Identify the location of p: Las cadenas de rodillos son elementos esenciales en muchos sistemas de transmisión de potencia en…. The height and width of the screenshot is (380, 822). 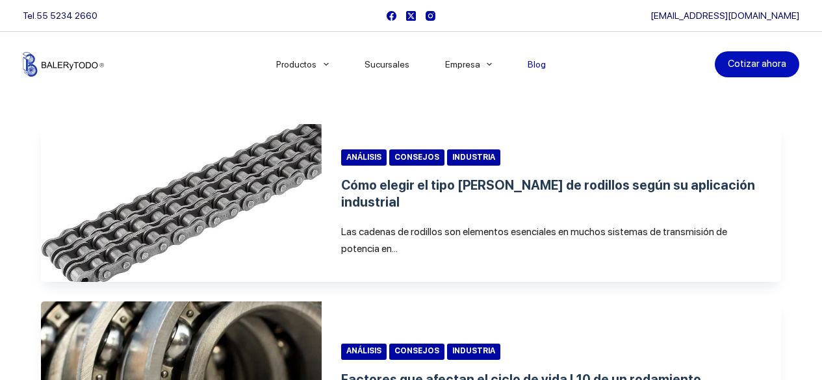
(551, 240).